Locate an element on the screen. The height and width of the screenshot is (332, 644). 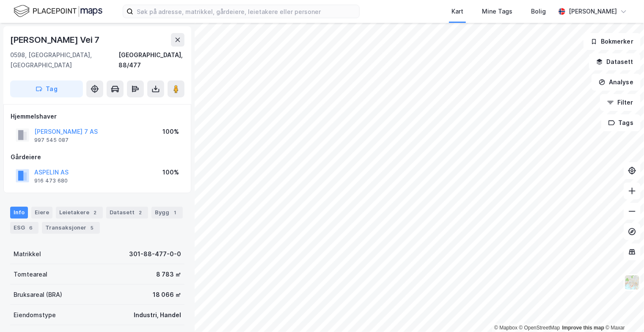
div: Matrikkel is located at coordinates (27, 253).